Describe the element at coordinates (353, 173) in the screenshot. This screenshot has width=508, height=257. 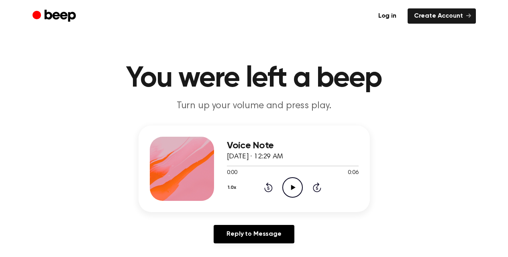
I see `span: 0:06` at that location.